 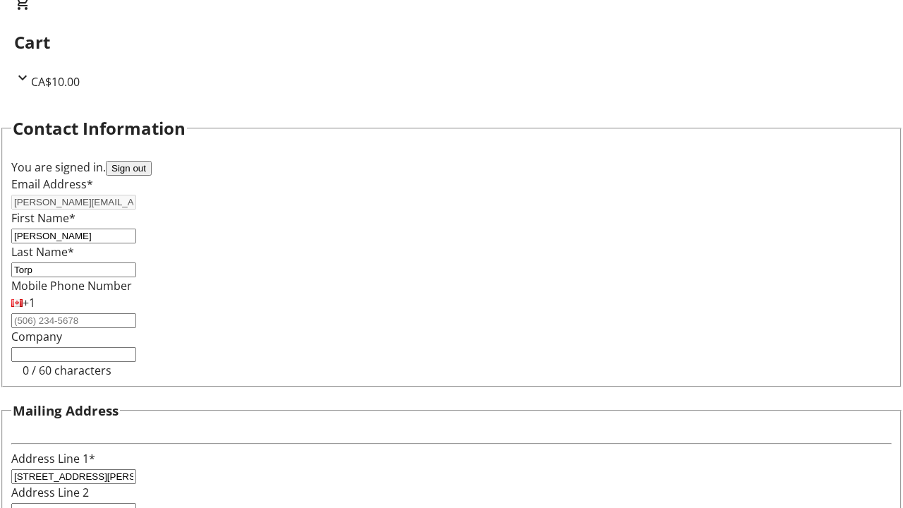 I want to click on label: Address Line 2, so click(x=50, y=493).